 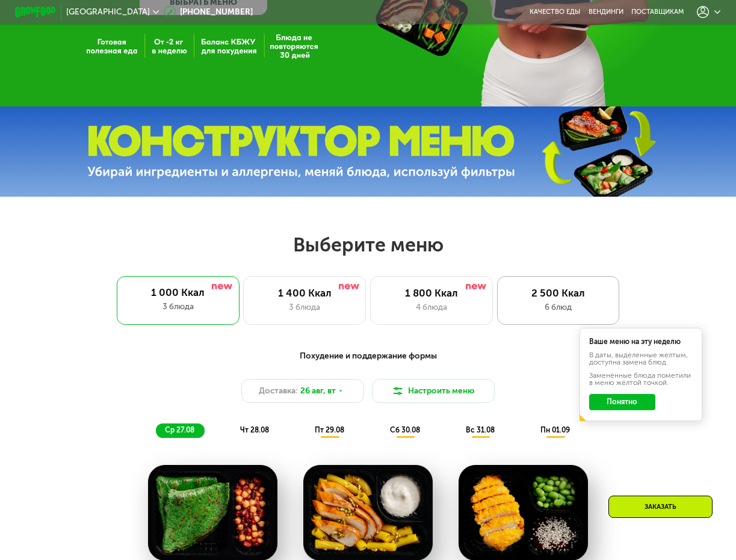 What do you see at coordinates (432, 307) in the screenshot?
I see `div: 4 блюда` at bounding box center [432, 307].